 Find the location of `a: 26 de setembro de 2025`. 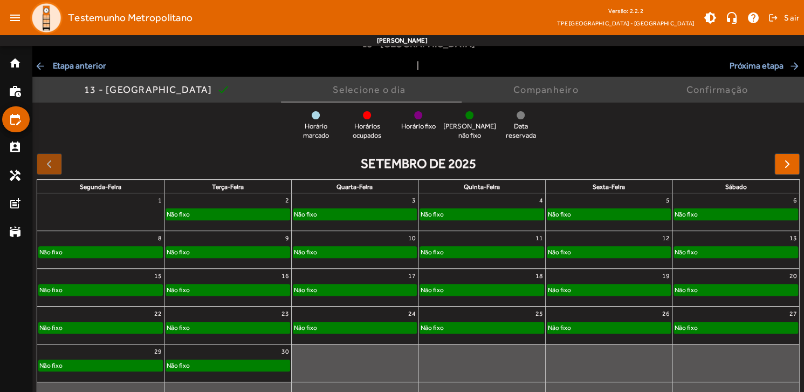

a: 26 de setembro de 2025 is located at coordinates (666, 313).